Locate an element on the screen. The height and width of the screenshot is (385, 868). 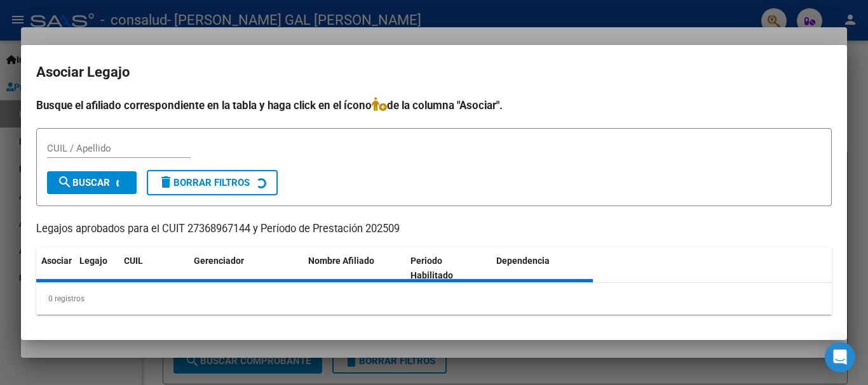
span: Legajo is located at coordinates (93, 261).